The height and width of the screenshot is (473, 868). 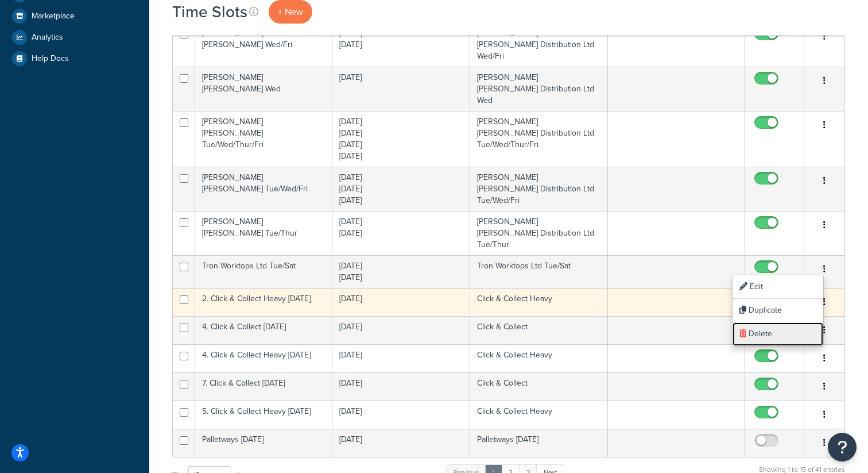 I want to click on a: Edit, so click(x=778, y=286).